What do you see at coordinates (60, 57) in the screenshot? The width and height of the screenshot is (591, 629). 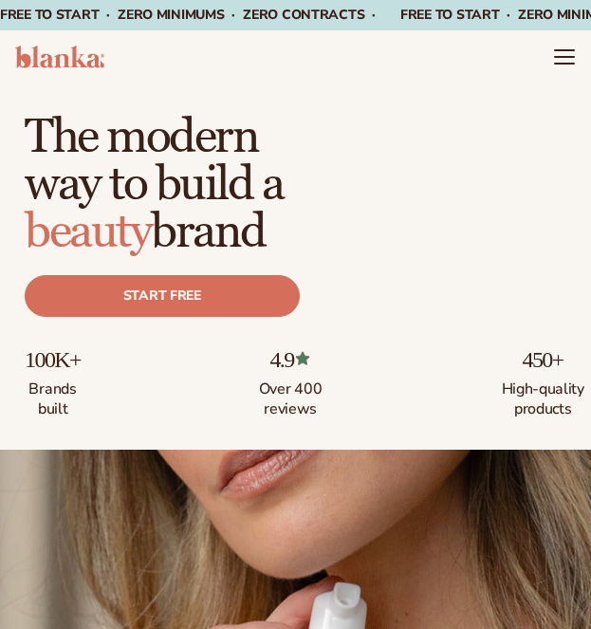 I see `img: logo` at bounding box center [60, 57].